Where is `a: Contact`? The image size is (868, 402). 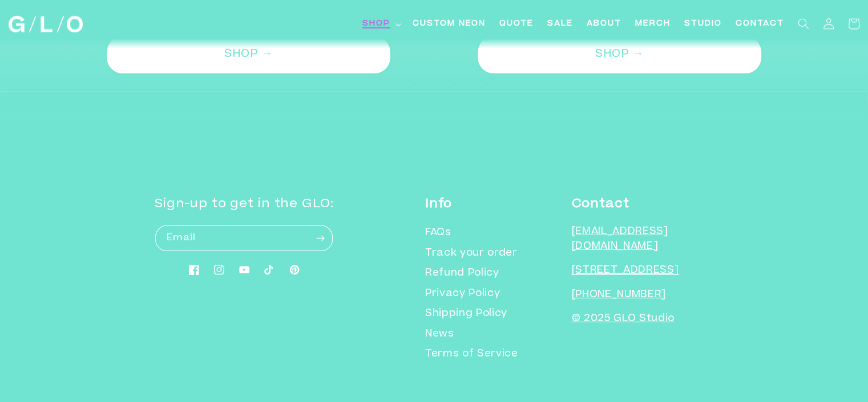
a: Contact is located at coordinates (759, 24).